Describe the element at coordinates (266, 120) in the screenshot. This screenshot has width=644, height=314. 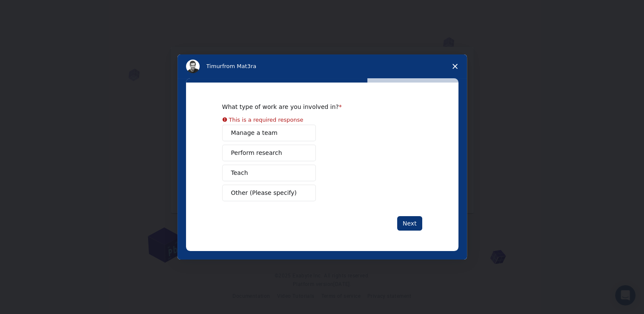
I see `div: This is a required response` at that location.